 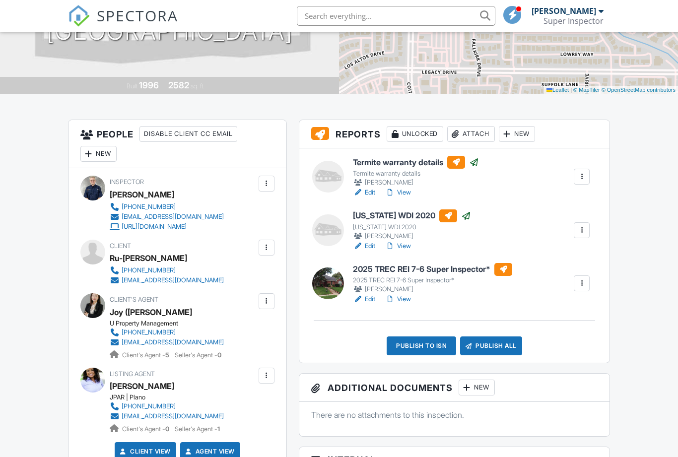 I want to click on img: The Best Home Inspection Software - Spectora, so click(x=79, y=16).